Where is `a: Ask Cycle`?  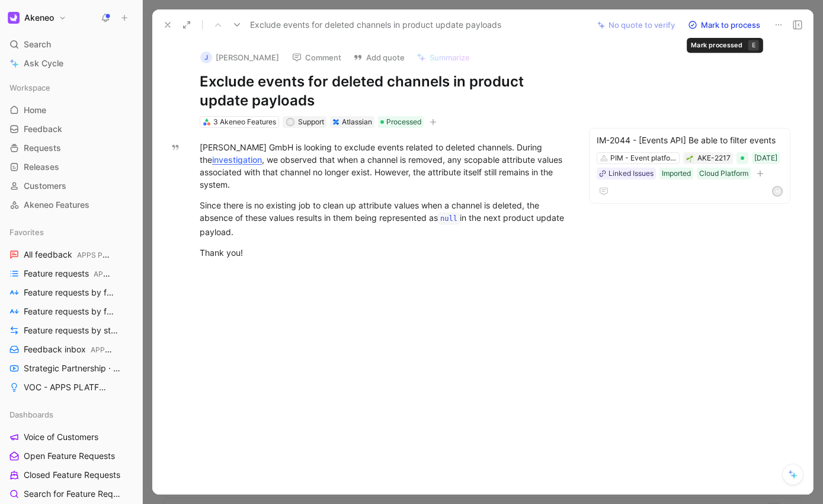
a: Ask Cycle is located at coordinates (71, 63).